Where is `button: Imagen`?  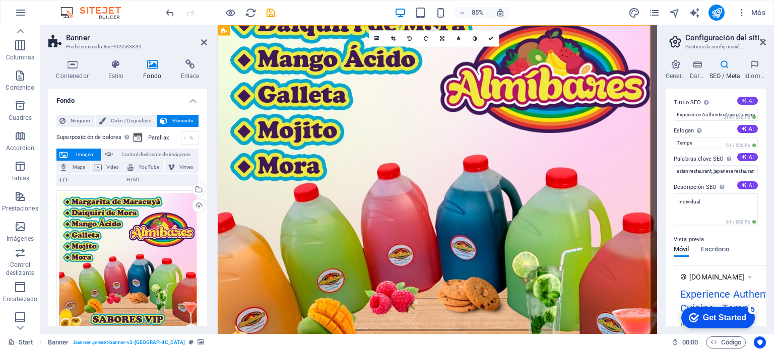
button: Imagen is located at coordinates (79, 155).